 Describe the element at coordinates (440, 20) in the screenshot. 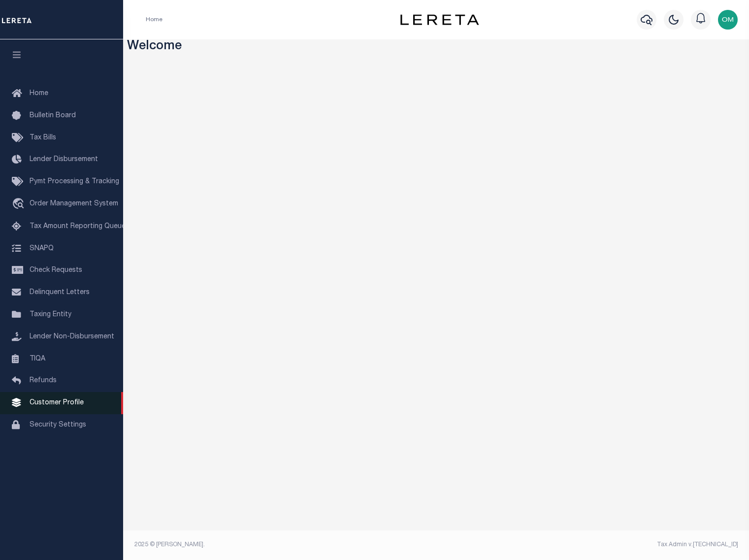

I see `img: logo-dark.svg` at that location.